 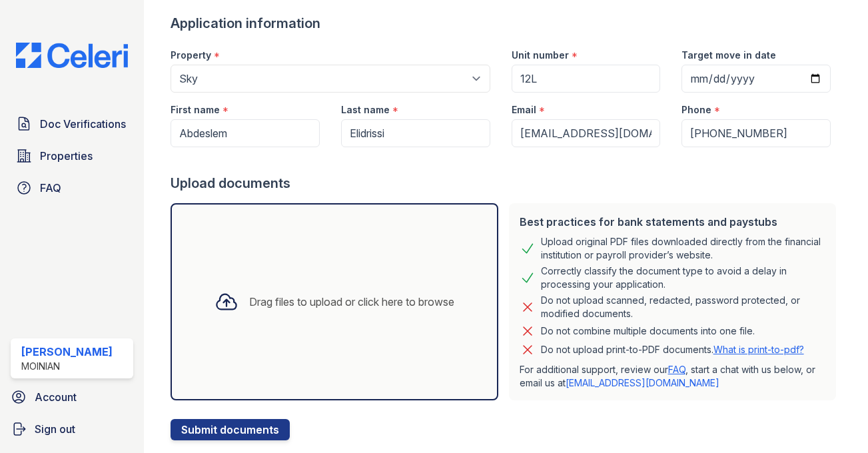 What do you see at coordinates (191, 56) in the screenshot?
I see `label: Property` at bounding box center [191, 56].